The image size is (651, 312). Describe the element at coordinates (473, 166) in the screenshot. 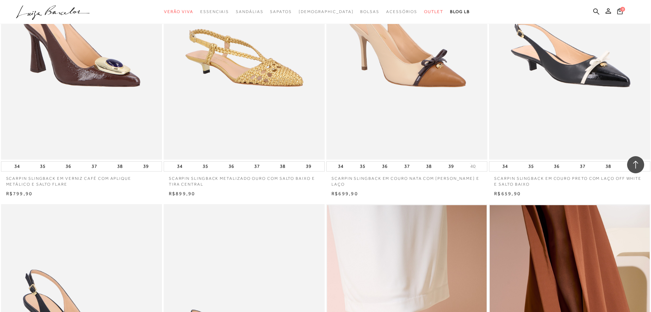

I see `button: 40` at that location.